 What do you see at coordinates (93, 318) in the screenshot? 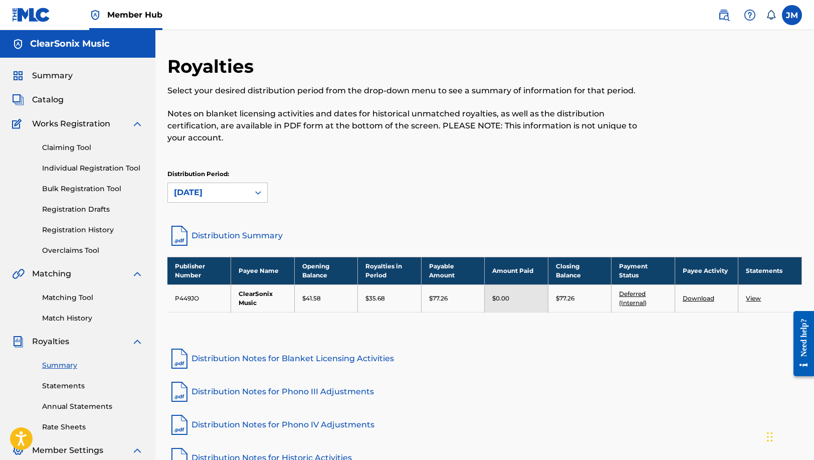
I see `a: Match History` at bounding box center [93, 318].